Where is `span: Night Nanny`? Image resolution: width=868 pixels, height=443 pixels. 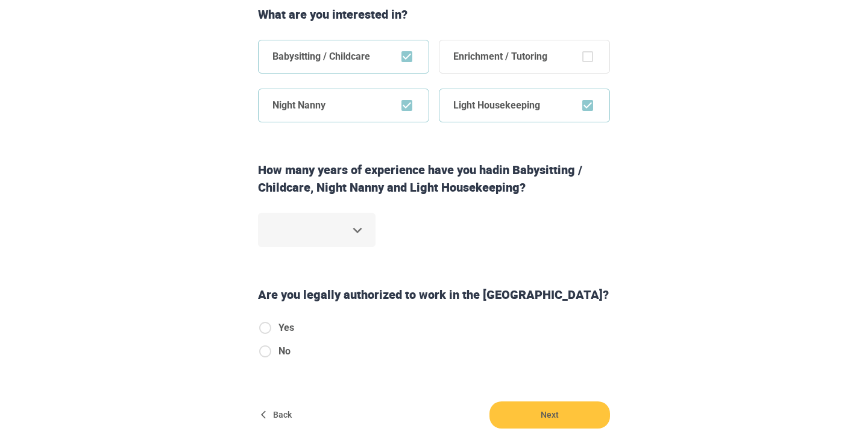
span: Night Nanny is located at coordinates (299, 105).